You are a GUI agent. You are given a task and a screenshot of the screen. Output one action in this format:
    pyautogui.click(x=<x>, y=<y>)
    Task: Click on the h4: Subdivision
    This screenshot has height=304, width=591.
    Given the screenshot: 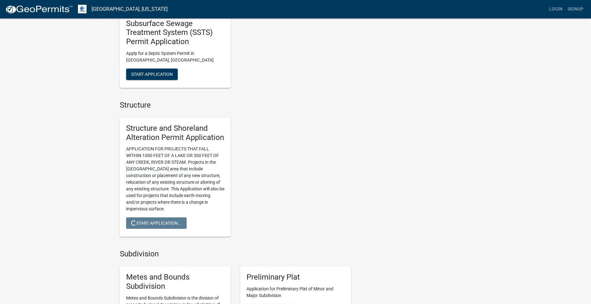 What is the action you would take?
    pyautogui.click(x=235, y=254)
    